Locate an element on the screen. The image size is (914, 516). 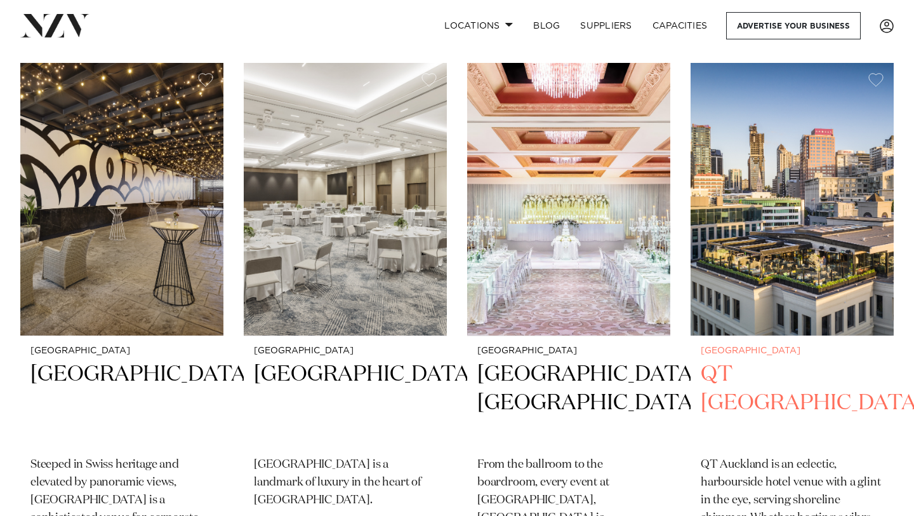
a: SUPPLIERS is located at coordinates (606, 25).